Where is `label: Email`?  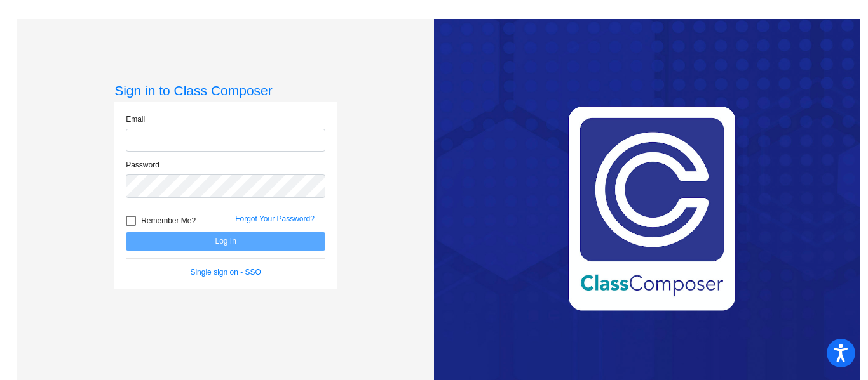 label: Email is located at coordinates (136, 120).